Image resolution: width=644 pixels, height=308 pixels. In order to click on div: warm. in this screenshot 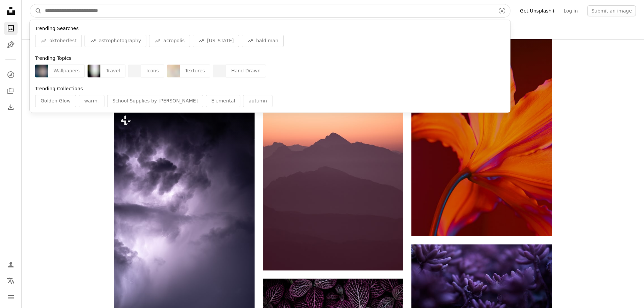, I will do `click(92, 101)`.